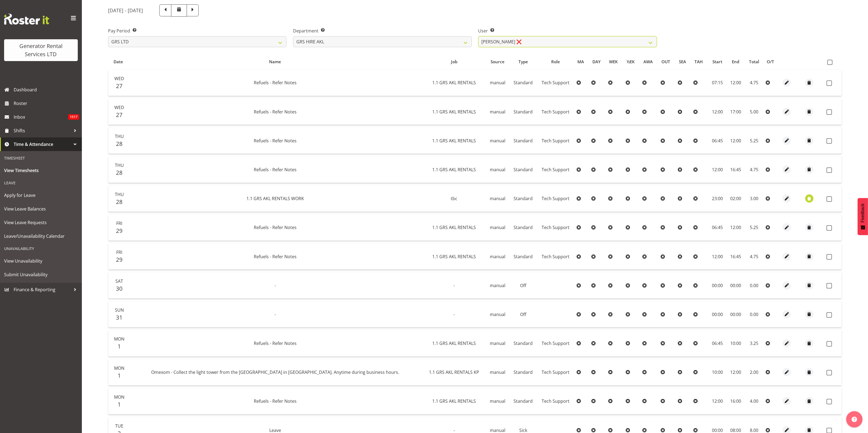 This screenshot has width=868, height=433. What do you see at coordinates (41, 158) in the screenshot?
I see `div: Timesheet` at bounding box center [41, 158].